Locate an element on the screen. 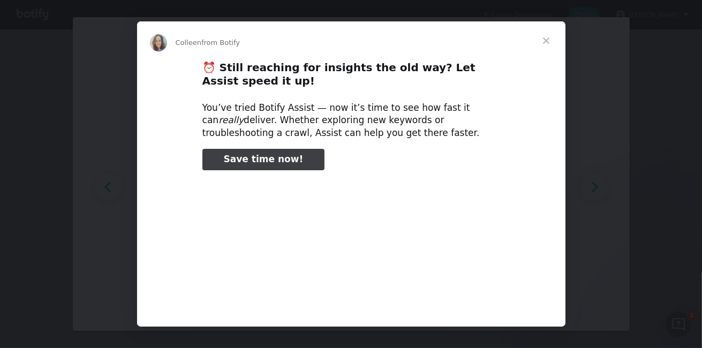 The image size is (702, 348). a: Save time now! is located at coordinates (264, 160).